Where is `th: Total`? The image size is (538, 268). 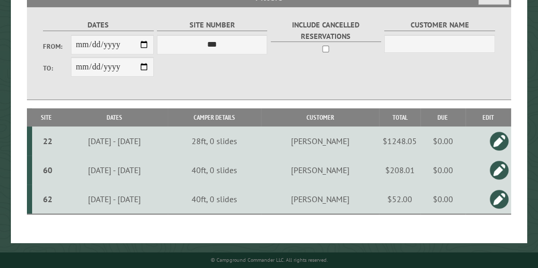 th: Total is located at coordinates (400, 117).